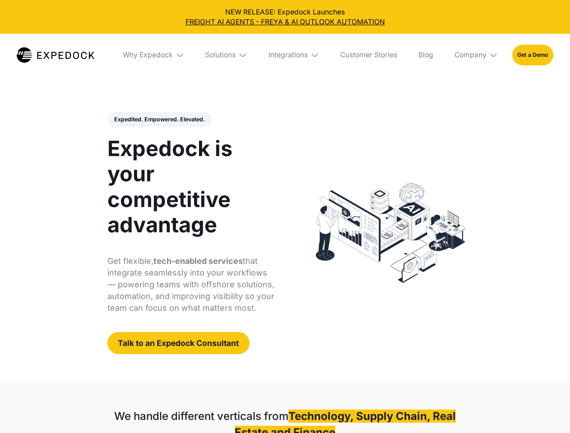 This screenshot has width=570, height=433. I want to click on a: Customer Stories, so click(368, 55).